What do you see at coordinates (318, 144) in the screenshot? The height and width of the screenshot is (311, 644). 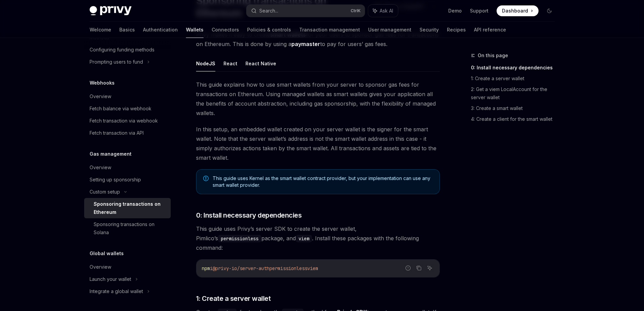 I see `span: In this setup, an embedded wallet created on your server wallet is the signer for the smart walle...` at bounding box center [318, 144].